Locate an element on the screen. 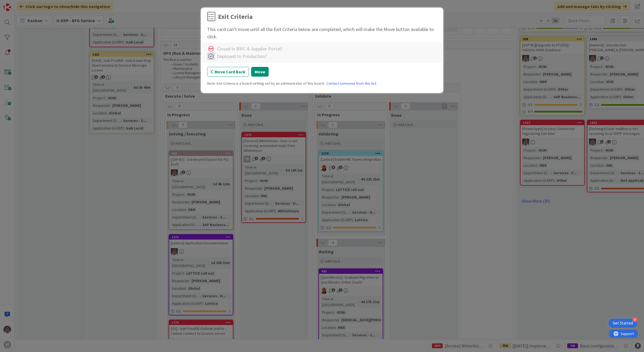  button: Move is located at coordinates (260, 72).